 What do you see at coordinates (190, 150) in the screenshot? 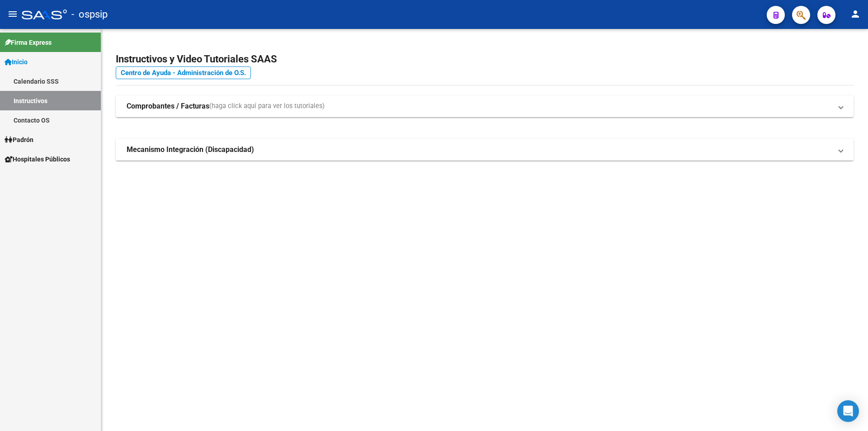
I see `strong: Mecanismo Integración (Discapacidad)` at bounding box center [190, 150].